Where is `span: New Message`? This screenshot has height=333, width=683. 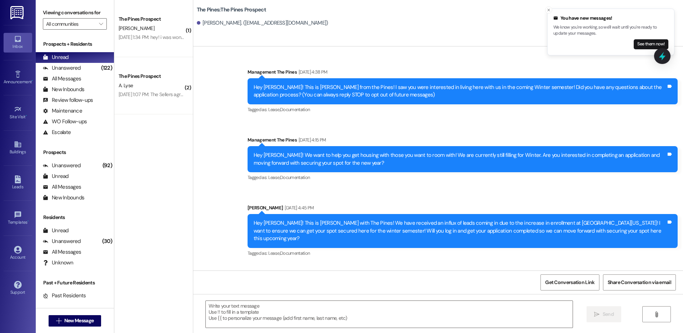 span: New Message is located at coordinates (79, 320).